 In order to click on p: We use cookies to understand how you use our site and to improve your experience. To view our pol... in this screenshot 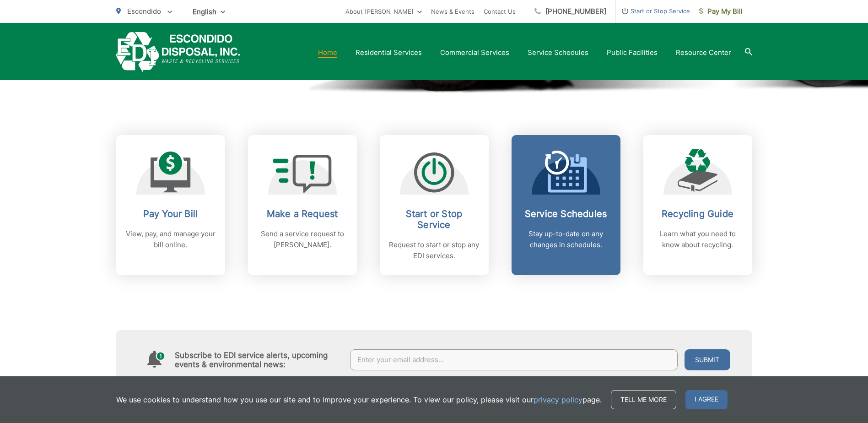, I will do `click(359, 400)`.